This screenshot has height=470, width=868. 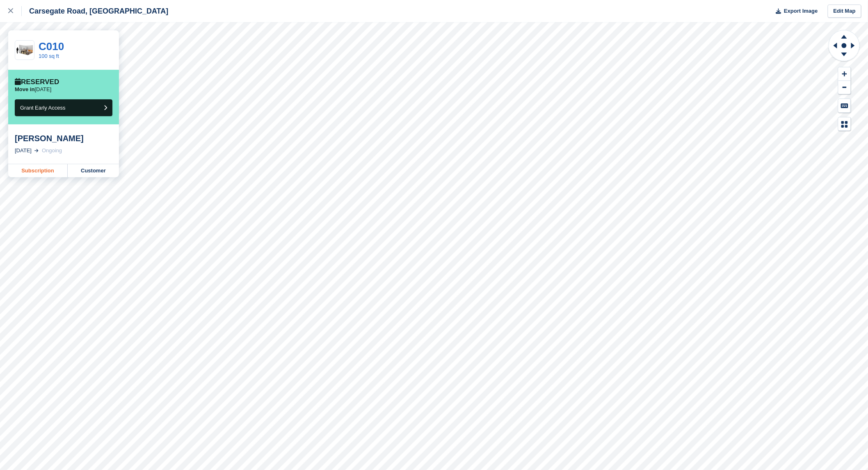 I want to click on button: Map Legend, so click(x=845, y=124).